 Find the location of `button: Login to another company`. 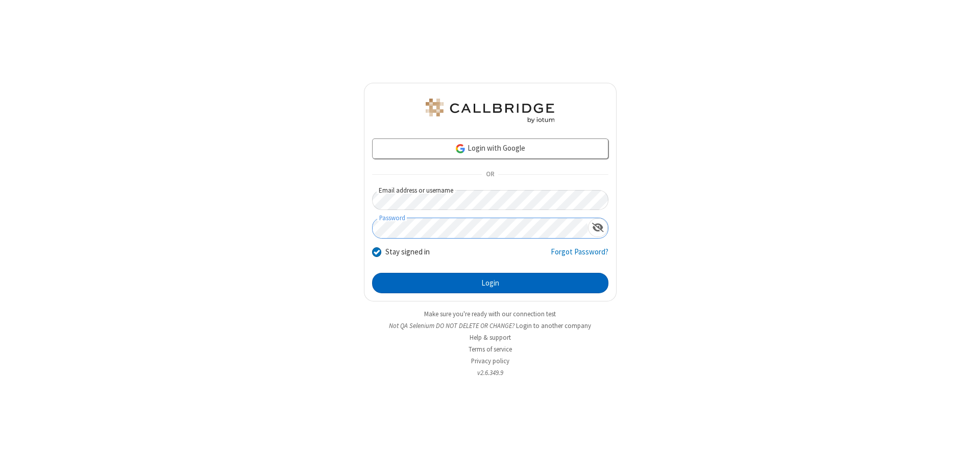

button: Login to another company is located at coordinates (554, 326).